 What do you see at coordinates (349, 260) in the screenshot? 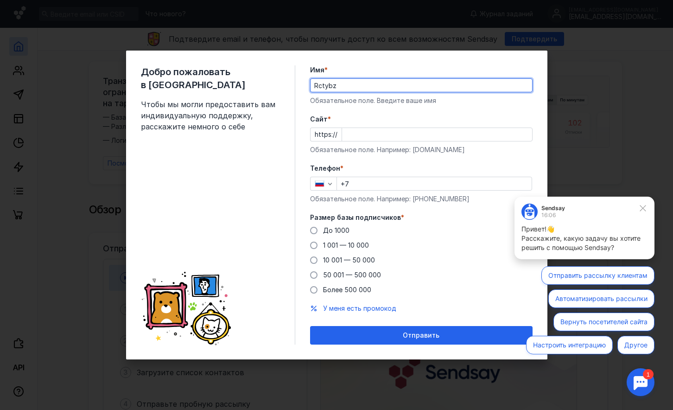
I see `span: 10 001 — 50 000` at bounding box center [349, 260].